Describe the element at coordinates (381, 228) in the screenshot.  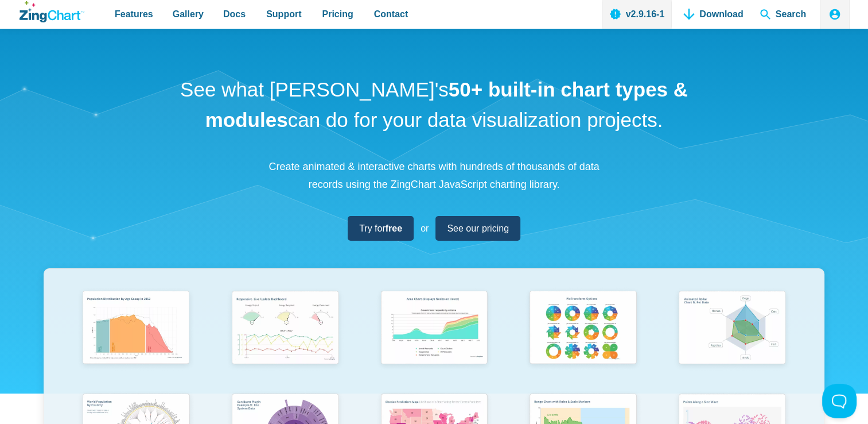
I see `span: Try for` at that location.